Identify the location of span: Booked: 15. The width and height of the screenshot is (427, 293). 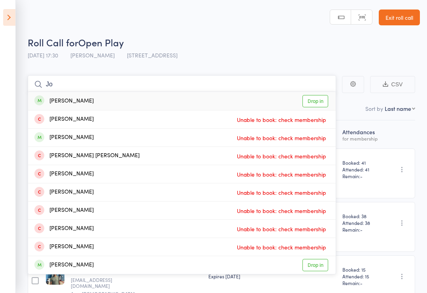
(362, 269).